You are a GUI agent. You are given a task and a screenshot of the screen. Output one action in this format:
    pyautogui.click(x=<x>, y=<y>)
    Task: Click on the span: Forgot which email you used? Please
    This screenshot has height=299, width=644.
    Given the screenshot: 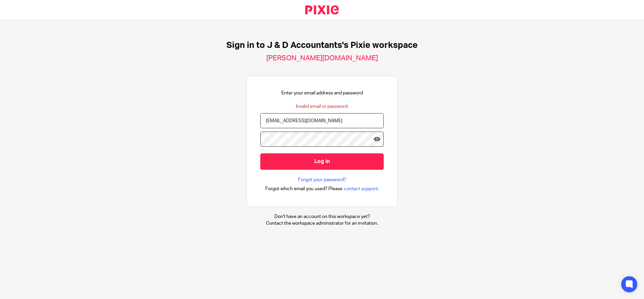 What is the action you would take?
    pyautogui.click(x=304, y=189)
    